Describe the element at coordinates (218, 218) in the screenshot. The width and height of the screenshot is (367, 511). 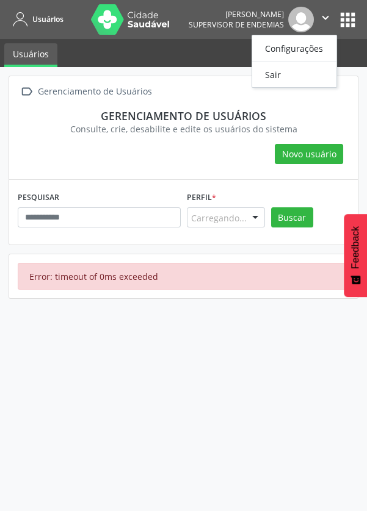
I see `span: Carregando...` at that location.